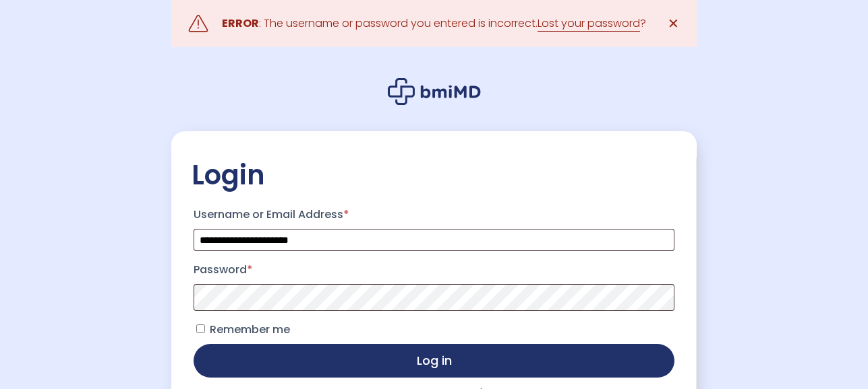 Image resolution: width=868 pixels, height=389 pixels. What do you see at coordinates (434, 270) in the screenshot?
I see `label: Password` at bounding box center [434, 270].